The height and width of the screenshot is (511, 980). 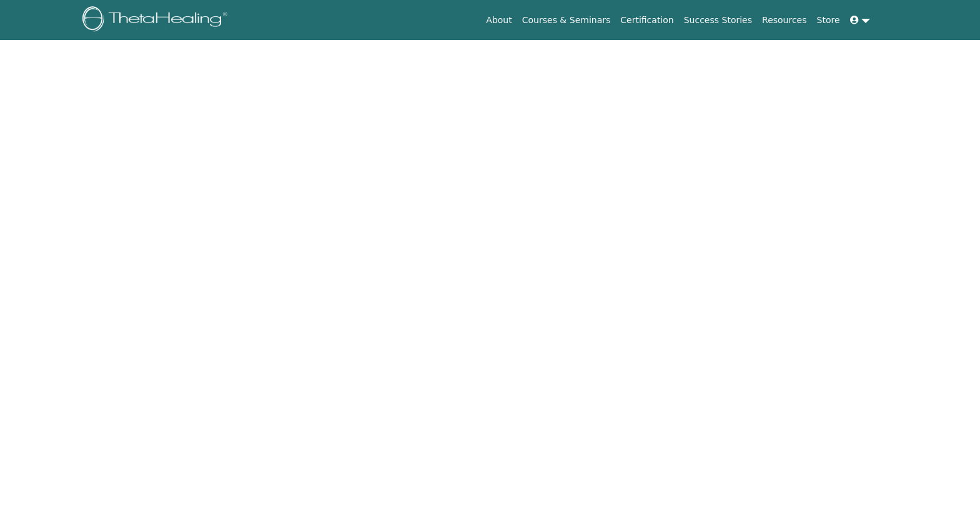 What do you see at coordinates (784, 20) in the screenshot?
I see `a: Resources` at bounding box center [784, 20].